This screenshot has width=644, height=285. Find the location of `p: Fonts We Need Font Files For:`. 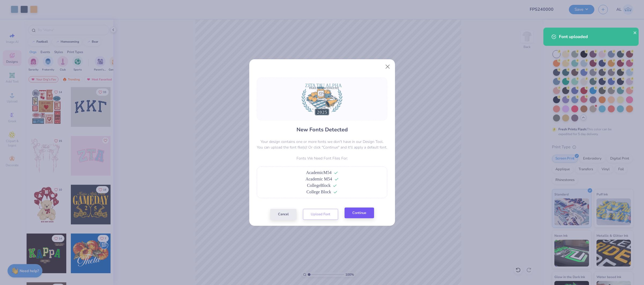

p: Fonts We Need Font Files For: is located at coordinates (322, 158).